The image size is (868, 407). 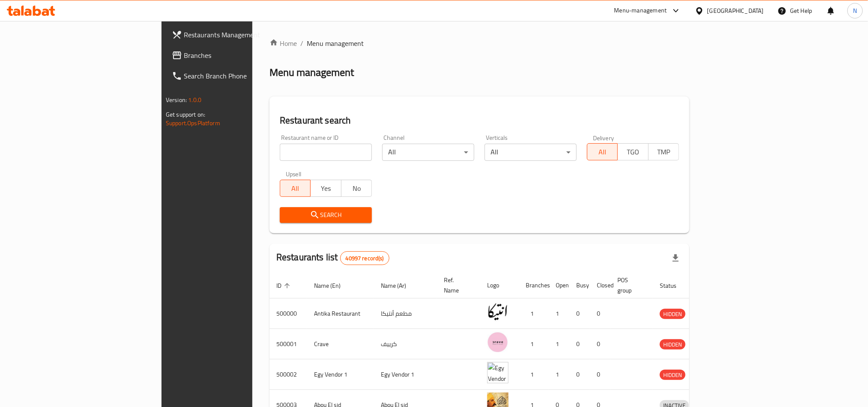 I want to click on span: Name (Ar), so click(x=399, y=286).